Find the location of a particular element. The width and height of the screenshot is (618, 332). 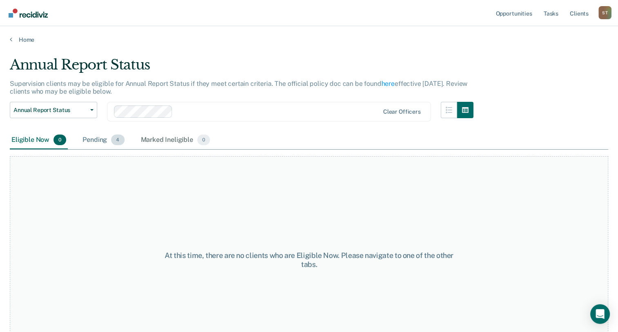

p: Supervision clients may be eligible for Annual Report Status if they meet certain criteria. The o... is located at coordinates (238, 87).